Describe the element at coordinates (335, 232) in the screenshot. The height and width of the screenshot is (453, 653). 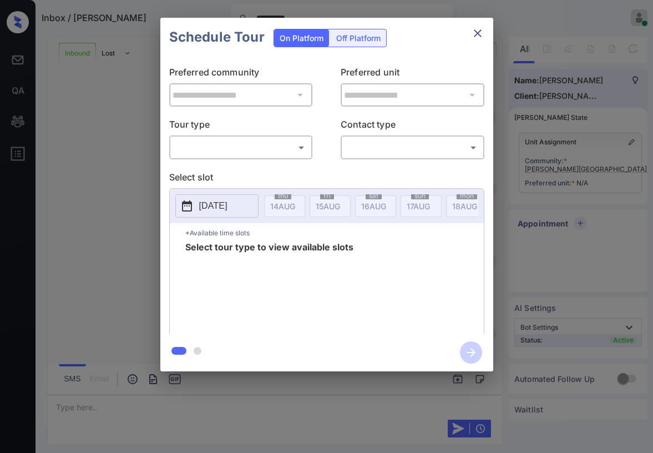
I see `p: *Available time slots` at that location.